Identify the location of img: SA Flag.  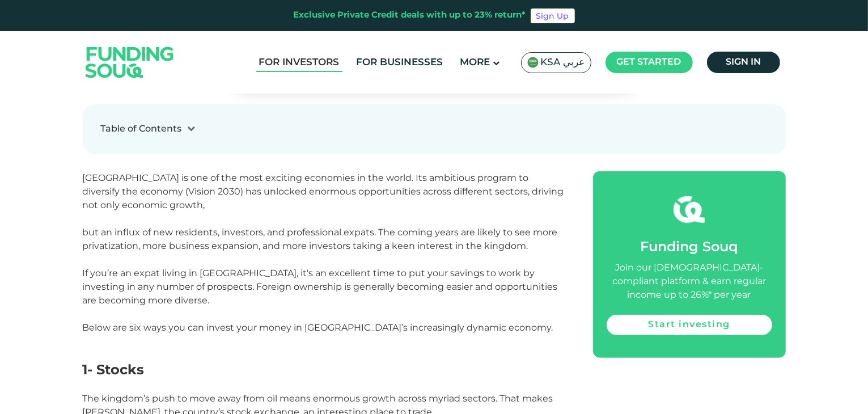
(533, 62).